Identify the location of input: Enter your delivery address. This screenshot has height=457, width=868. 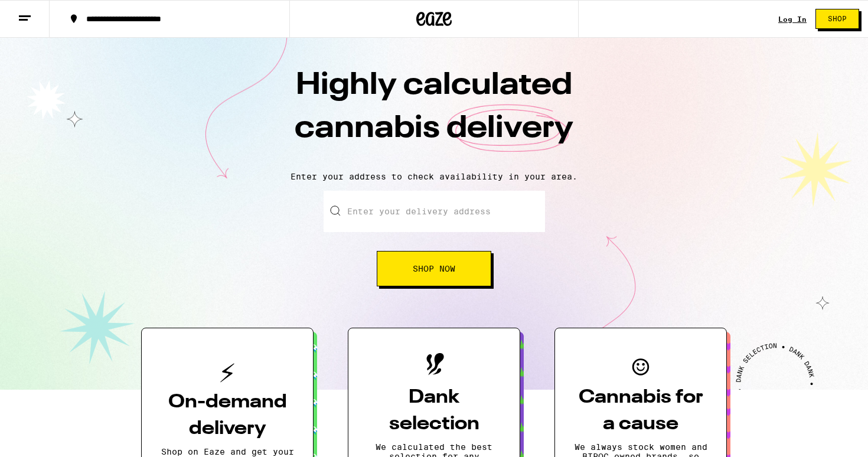
(434, 211).